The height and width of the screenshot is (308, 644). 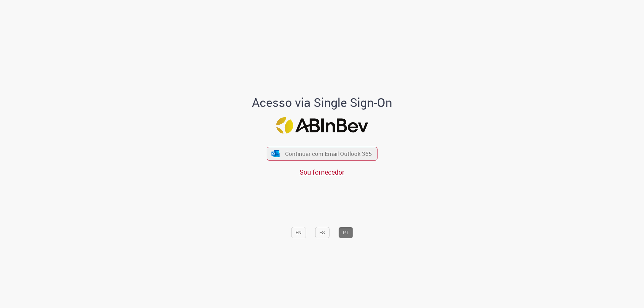 I want to click on img: Logo ABInBev, so click(x=322, y=125).